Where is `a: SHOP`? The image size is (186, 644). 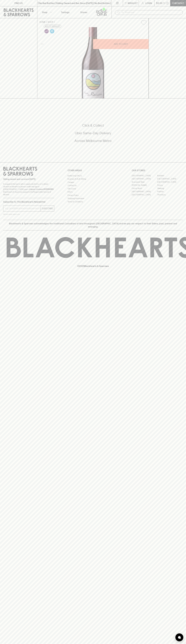
a: SHOP is located at coordinates (50, 22).